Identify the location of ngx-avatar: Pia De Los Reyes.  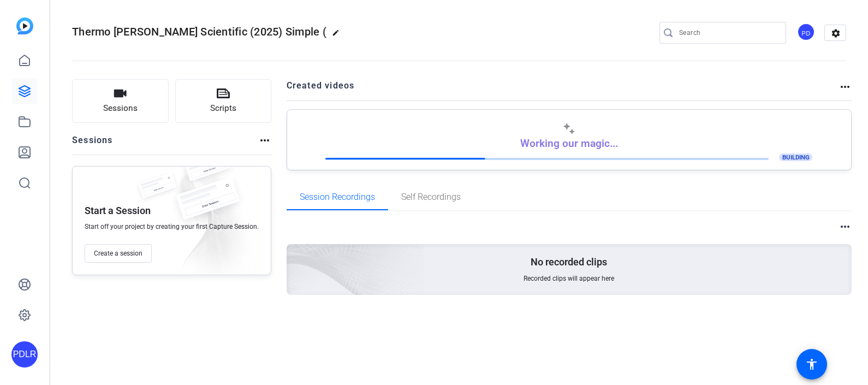
(806, 32).